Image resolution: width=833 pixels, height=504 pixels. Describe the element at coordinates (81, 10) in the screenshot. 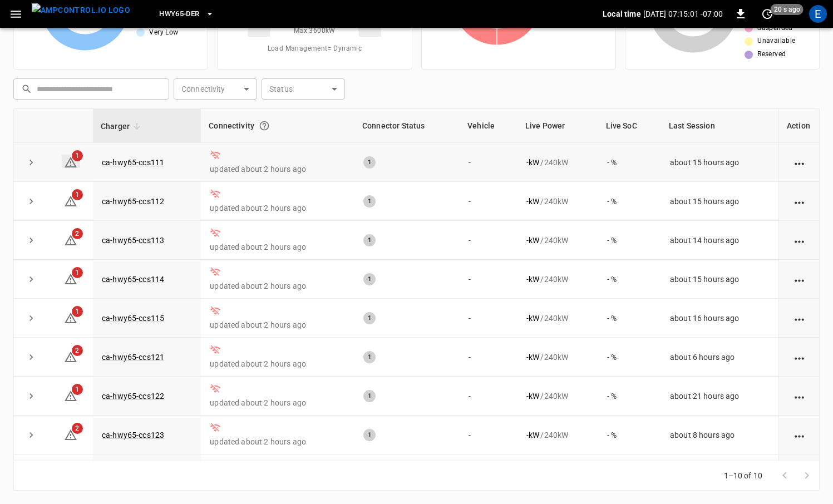

I see `img: ampcontrol.io logo` at that location.